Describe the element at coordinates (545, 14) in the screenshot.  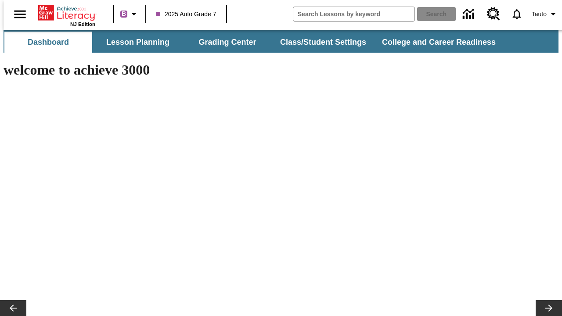
I see `button: Profile/Settings` at that location.